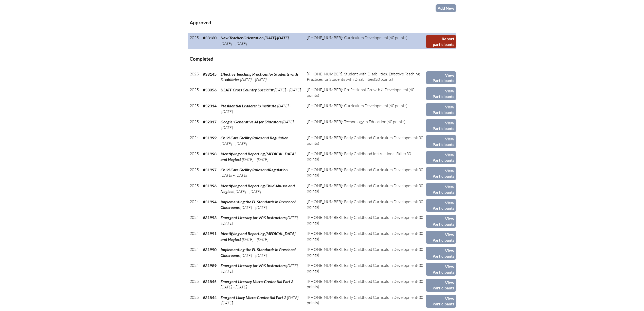  Describe the element at coordinates (210, 202) in the screenshot. I see `b: #31994` at that location.